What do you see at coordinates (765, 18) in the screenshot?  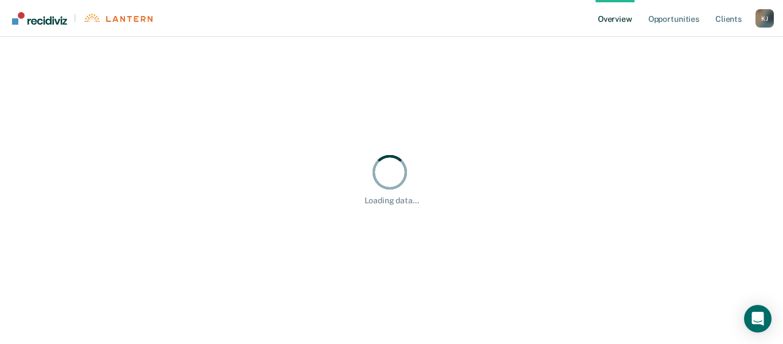 I see `button: Profile dropdown button` at bounding box center [765, 18].